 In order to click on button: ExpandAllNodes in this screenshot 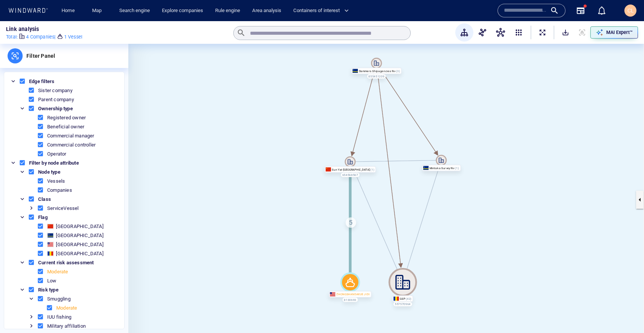, I will do `click(542, 33)`.